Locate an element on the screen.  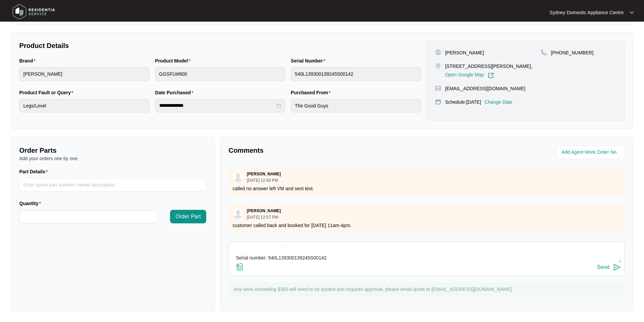
label: Part Details is located at coordinates (35, 172).